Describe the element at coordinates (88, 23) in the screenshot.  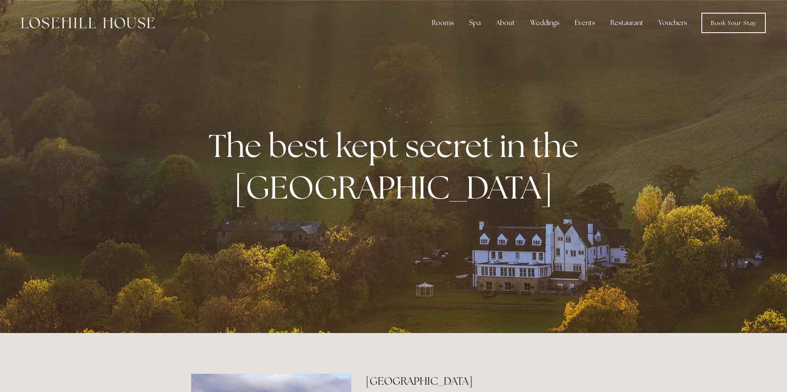
I see `img: Losehill House` at that location.